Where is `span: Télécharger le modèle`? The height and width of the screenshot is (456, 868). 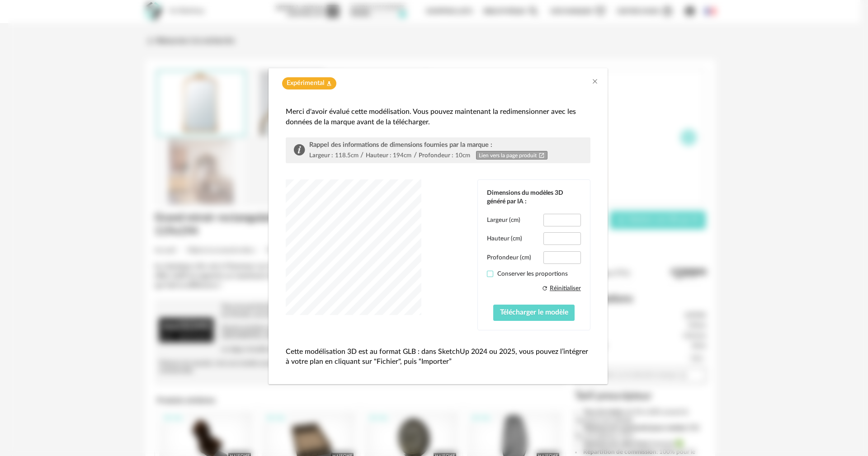
span: Télécharger le modèle is located at coordinates (533, 312).